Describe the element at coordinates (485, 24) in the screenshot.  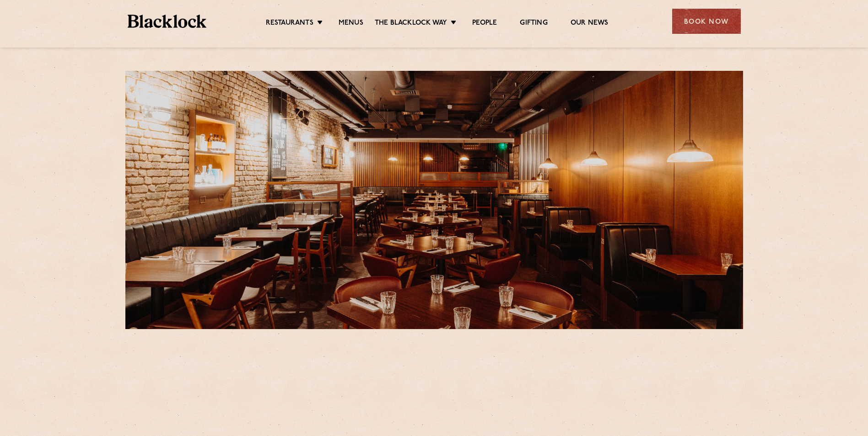
I see `a: People` at that location.